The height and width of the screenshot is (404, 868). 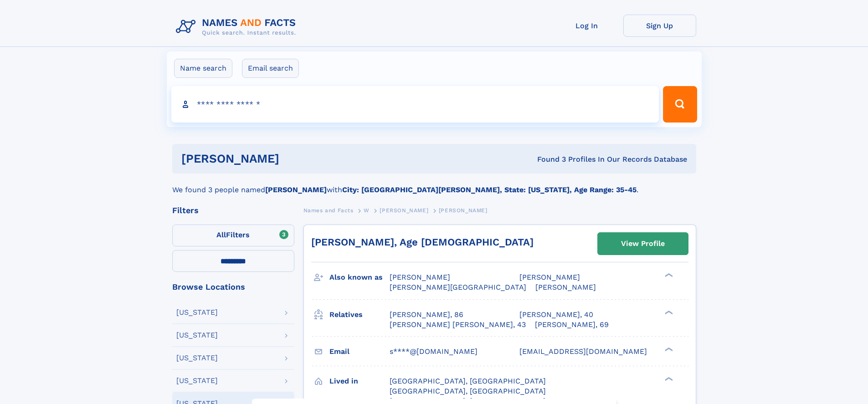 I want to click on a: Names and Facts, so click(x=329, y=210).